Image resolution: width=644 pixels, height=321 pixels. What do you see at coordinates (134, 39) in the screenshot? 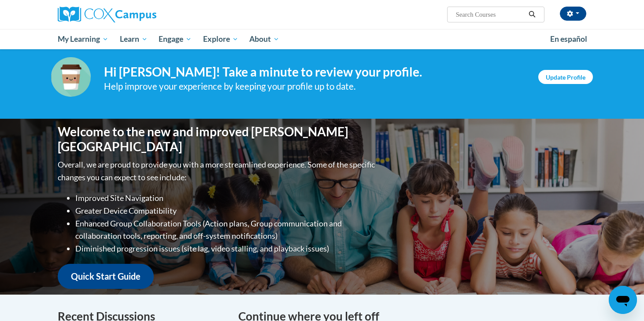
I see `span: Learn` at bounding box center [134, 39].